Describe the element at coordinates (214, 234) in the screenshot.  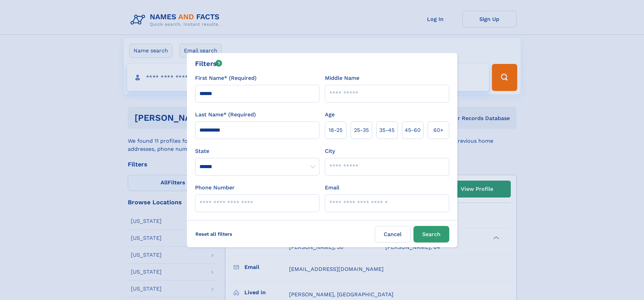
I see `label: Reset all filters` at that location.